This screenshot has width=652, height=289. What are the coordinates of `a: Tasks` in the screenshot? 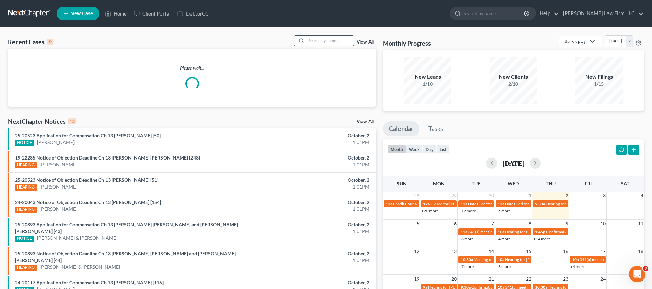 It's located at (435, 129).